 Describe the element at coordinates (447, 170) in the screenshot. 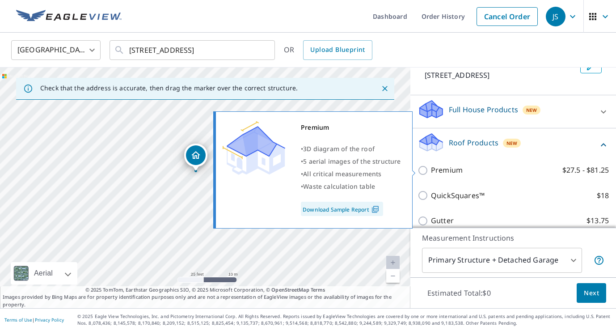

I see `p: Premium` at that location.